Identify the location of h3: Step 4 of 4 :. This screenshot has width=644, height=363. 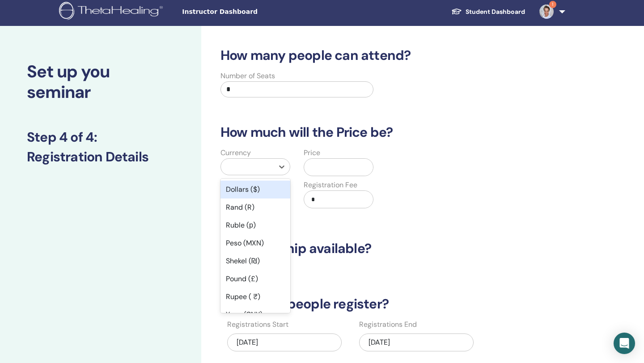
(100, 137).